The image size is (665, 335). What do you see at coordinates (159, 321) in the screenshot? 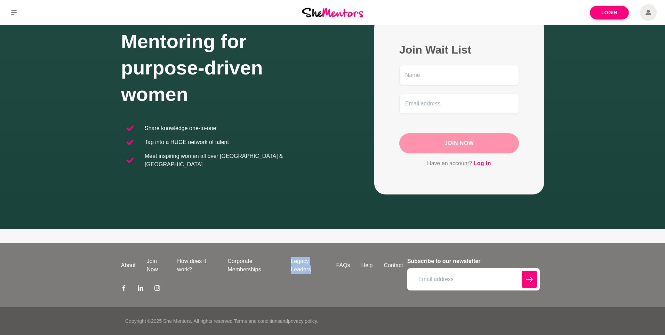
I see `p: Copyright © 2025 She Mentors .` at bounding box center [159, 321].